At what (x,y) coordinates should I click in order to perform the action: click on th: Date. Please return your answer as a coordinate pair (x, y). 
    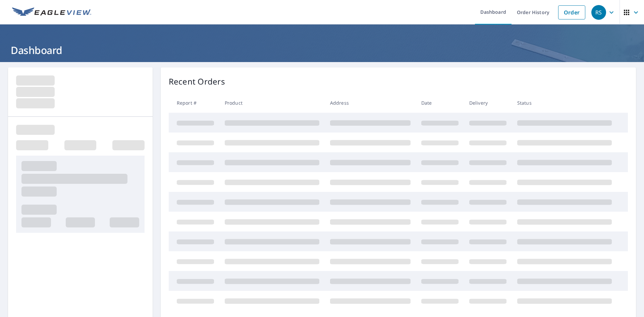
    Looking at the image, I should click on (440, 103).